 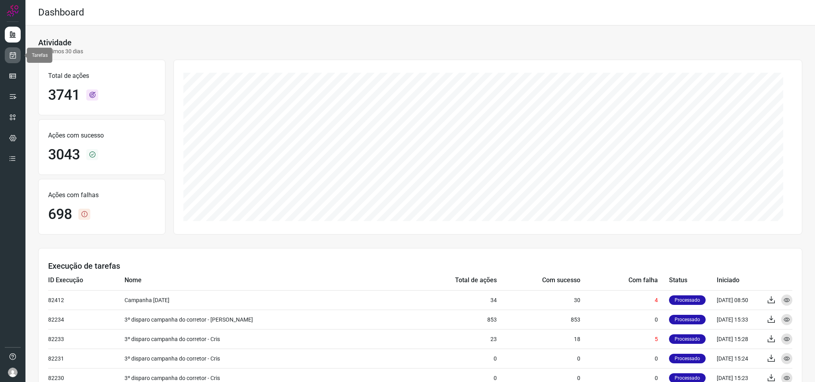 What do you see at coordinates (13, 11) in the screenshot?
I see `img: Logo` at bounding box center [13, 11].